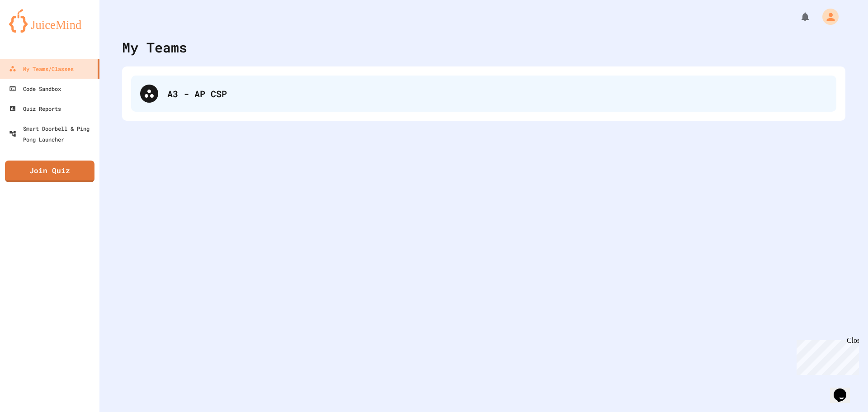 The image size is (868, 412). Describe the element at coordinates (33, 30) in the screenshot. I see `div: Chat with us now!Close` at that location.